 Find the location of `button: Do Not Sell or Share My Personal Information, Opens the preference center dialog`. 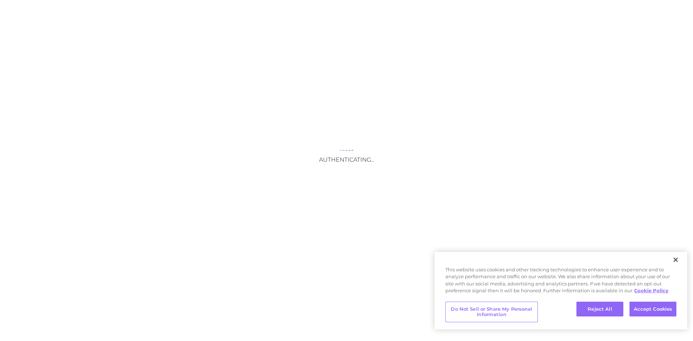

button: Do Not Sell or Share My Personal Information, Opens the preference center dialog is located at coordinates (492, 312).